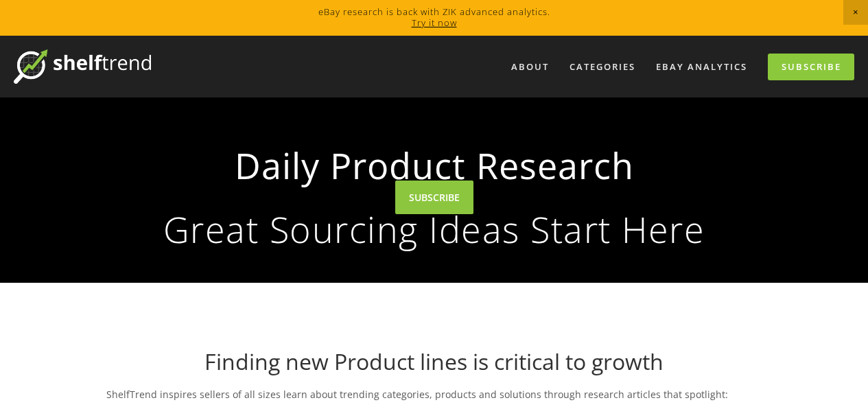 The image size is (868, 407). What do you see at coordinates (811, 66) in the screenshot?
I see `a: Subscribe` at bounding box center [811, 66].